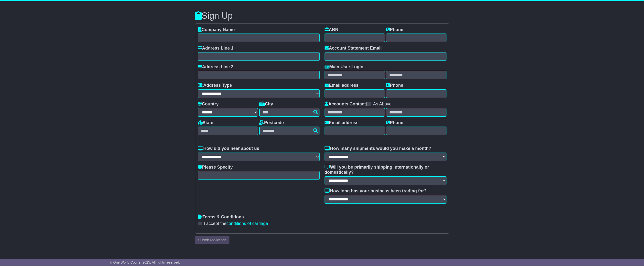 The image size is (644, 266). What do you see at coordinates (382, 104) in the screenshot?
I see `label: As Above` at bounding box center [382, 104].